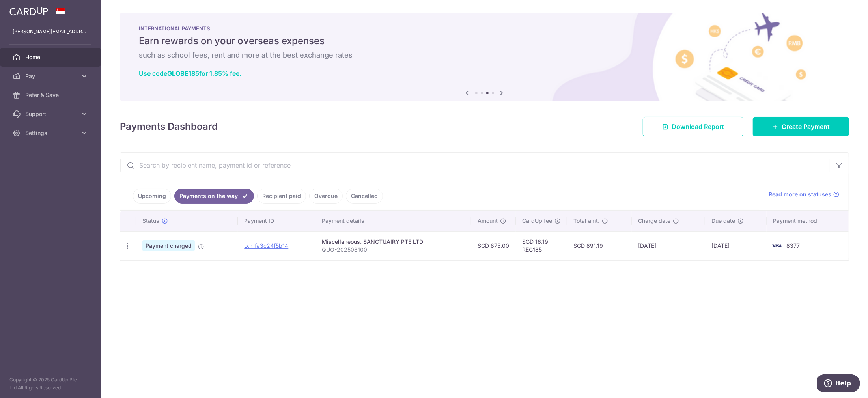 Image resolution: width=868 pixels, height=398 pixels. What do you see at coordinates (587, 221) in the screenshot?
I see `span: Total amt.` at bounding box center [587, 221].